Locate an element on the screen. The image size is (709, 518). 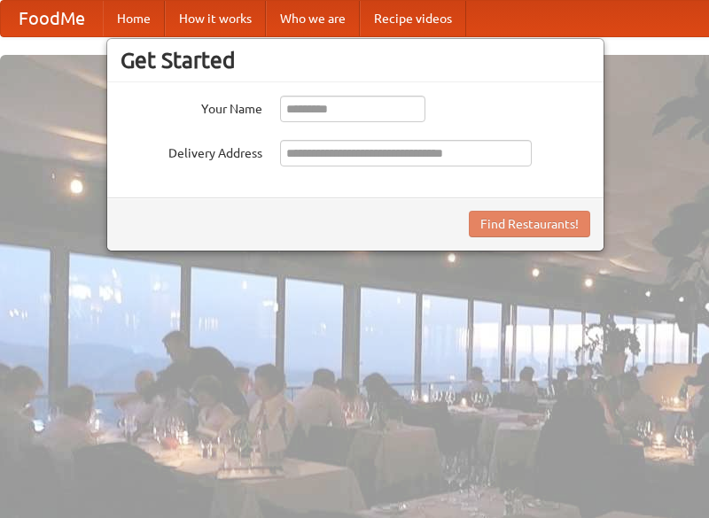
a: Recipe videos is located at coordinates (413, 19).